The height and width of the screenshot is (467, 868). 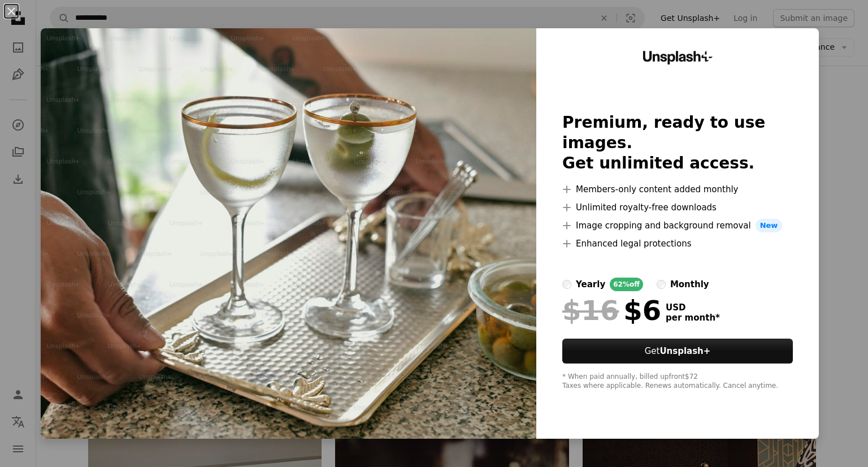 I want to click on input: monthly, so click(x=661, y=284).